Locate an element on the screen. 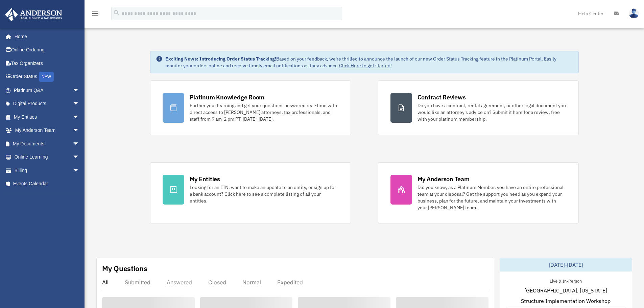 The image size is (644, 308). span: Structure Implementation Workshop is located at coordinates (565, 301).